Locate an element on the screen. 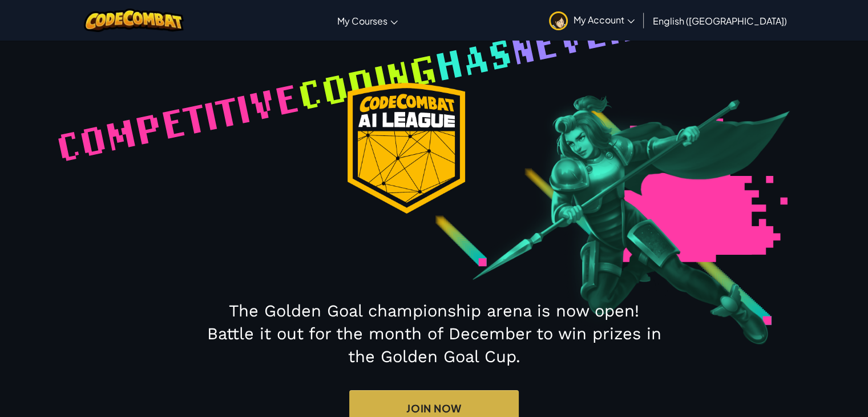  img: avatar is located at coordinates (558, 21).